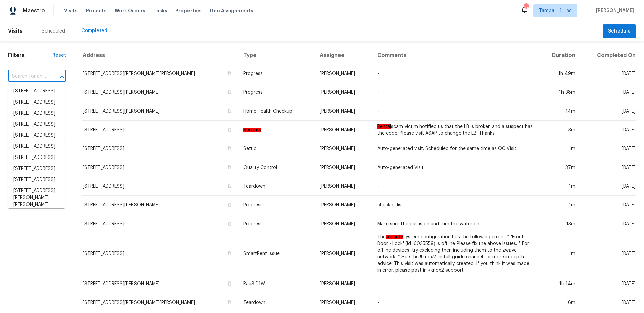 The image size is (644, 313). I want to click on td: 16m, so click(559, 303).